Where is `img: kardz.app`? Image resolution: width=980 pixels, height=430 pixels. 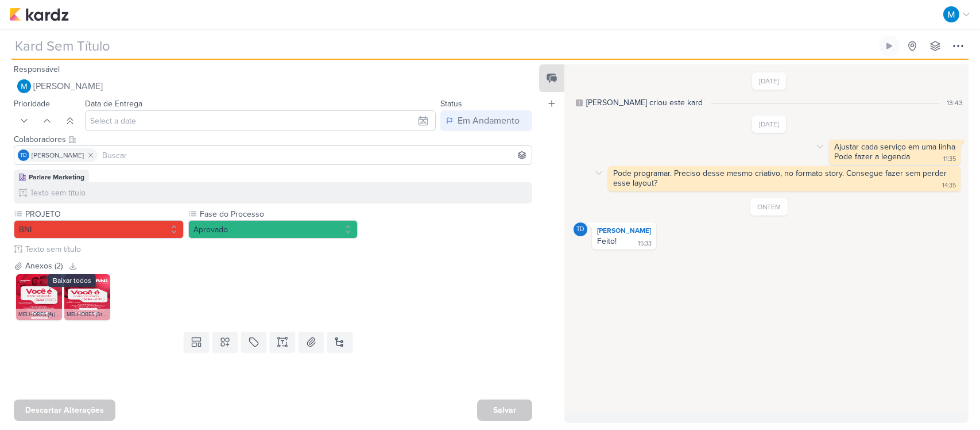
img: kardz.app is located at coordinates (39, 14).